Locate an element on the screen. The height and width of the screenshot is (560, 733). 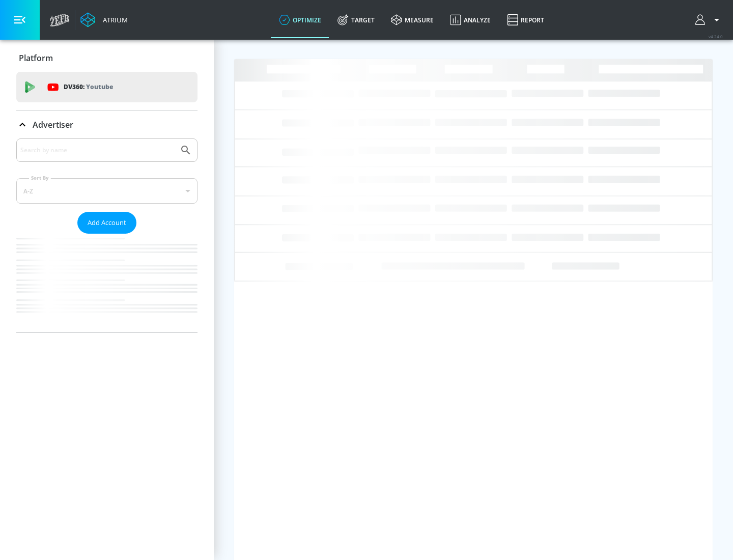
a: Target is located at coordinates (356, 19).